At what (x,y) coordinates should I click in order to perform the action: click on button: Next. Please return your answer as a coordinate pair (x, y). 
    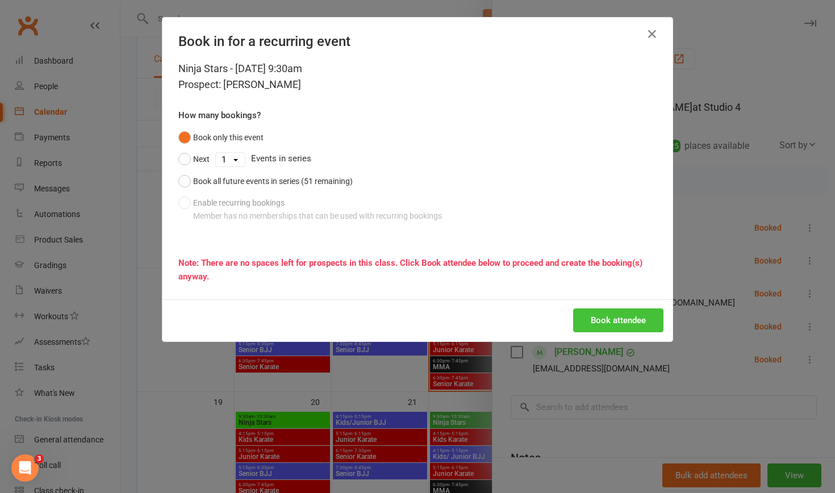
    Looking at the image, I should click on (194, 159).